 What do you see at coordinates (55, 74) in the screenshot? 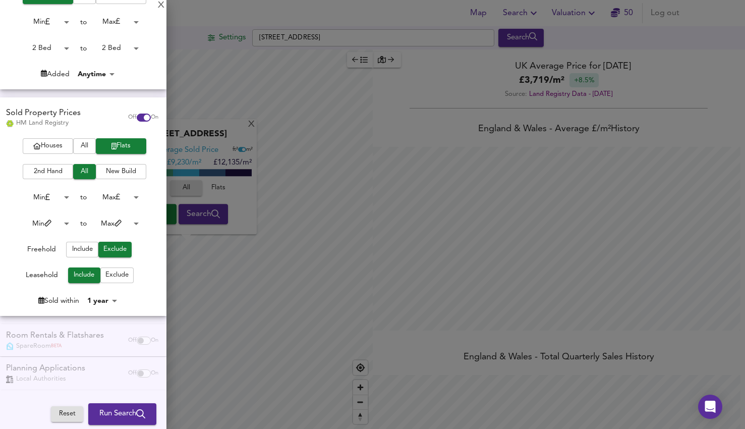
I see `div: Added` at bounding box center [55, 74].